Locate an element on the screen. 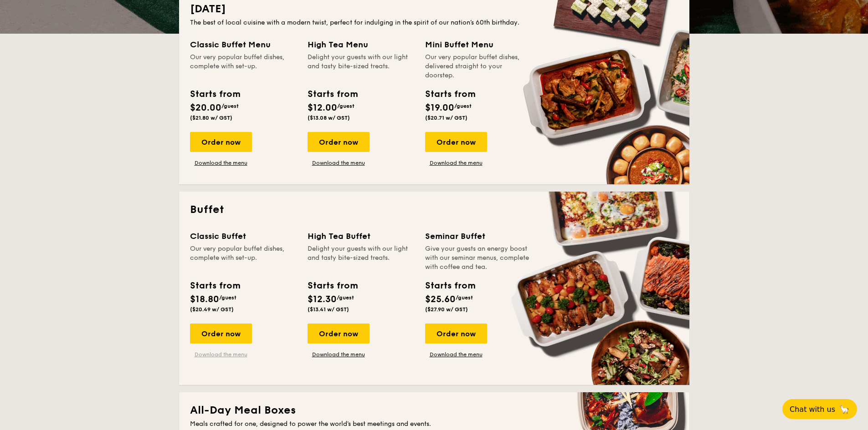 The height and width of the screenshot is (430, 868). span: $19.00 is located at coordinates (440, 108).